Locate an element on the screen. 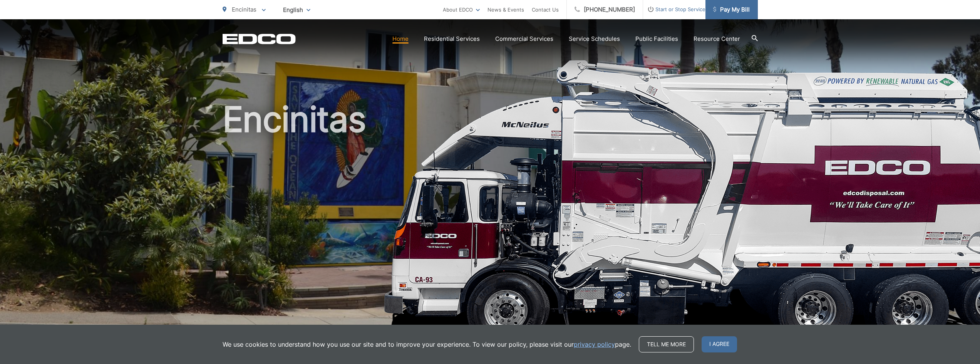 This screenshot has width=980, height=364. span: Encinitas is located at coordinates (244, 9).